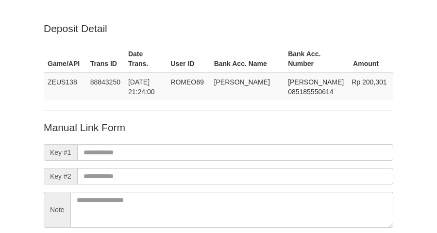 This screenshot has width=437, height=233. I want to click on th: Trans ID, so click(105, 59).